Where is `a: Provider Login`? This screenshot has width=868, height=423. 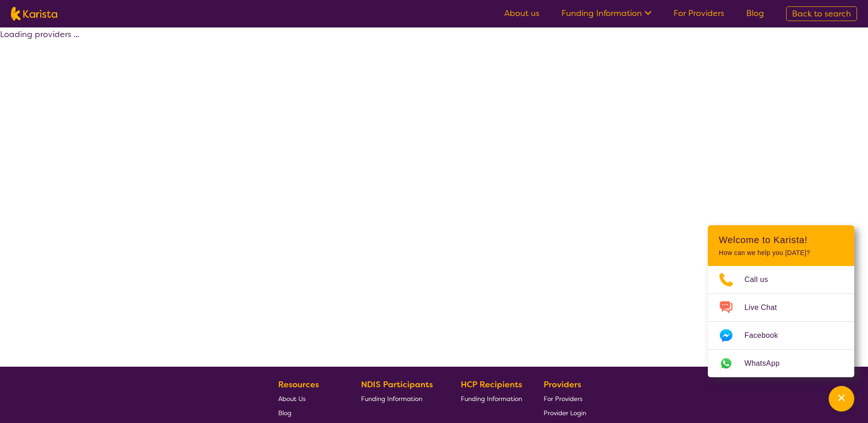 a: Provider Login is located at coordinates (565, 412).